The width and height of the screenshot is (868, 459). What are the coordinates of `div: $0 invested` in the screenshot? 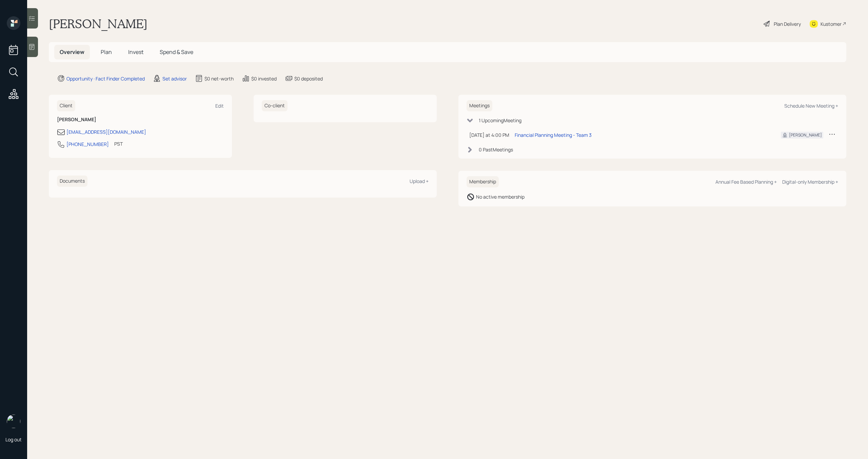 It's located at (264, 78).